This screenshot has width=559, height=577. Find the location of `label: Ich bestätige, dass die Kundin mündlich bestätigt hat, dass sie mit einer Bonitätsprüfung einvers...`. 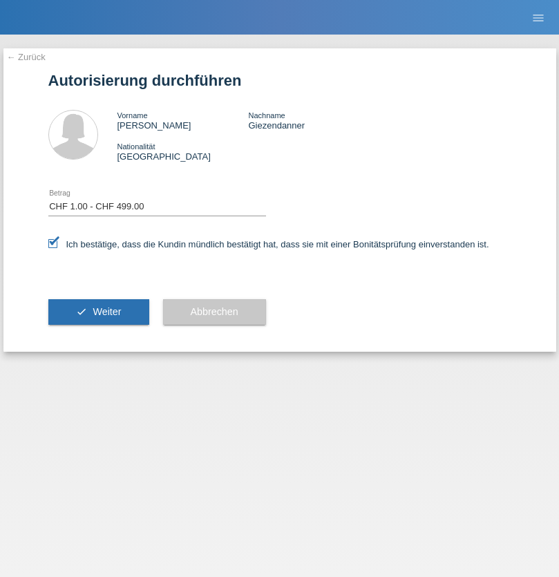

label: Ich bestätige, dass die Kundin mündlich bestätigt hat, dass sie mit einer Bonitätsprüfung einvers... is located at coordinates (269, 244).